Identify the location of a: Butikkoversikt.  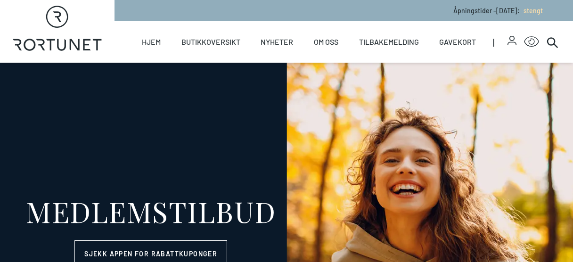
(210, 42).